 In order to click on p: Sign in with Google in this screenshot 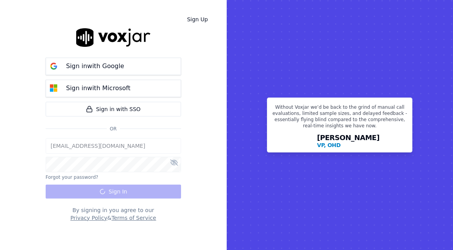, I will do `click(95, 66)`.